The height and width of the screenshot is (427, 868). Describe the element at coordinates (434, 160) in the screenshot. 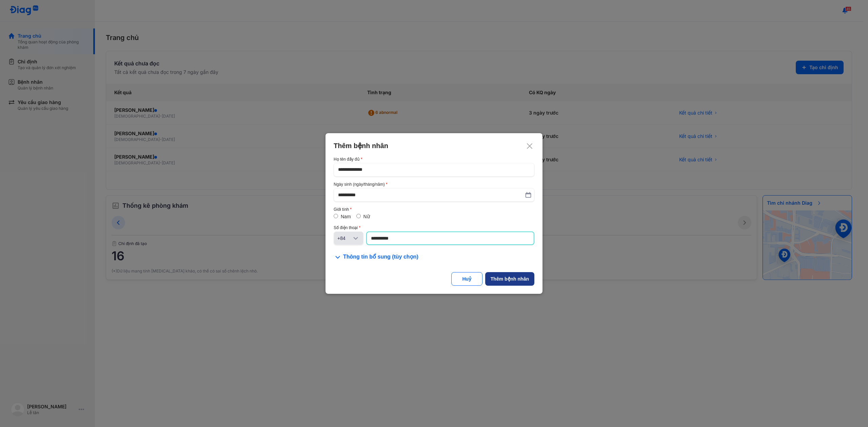

I see `div: Họ tên đầy đủ` at that location.